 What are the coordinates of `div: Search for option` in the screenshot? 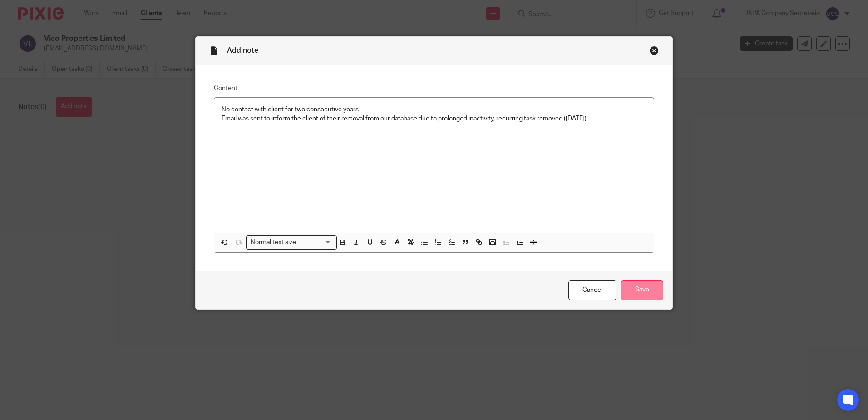 It's located at (292, 242).